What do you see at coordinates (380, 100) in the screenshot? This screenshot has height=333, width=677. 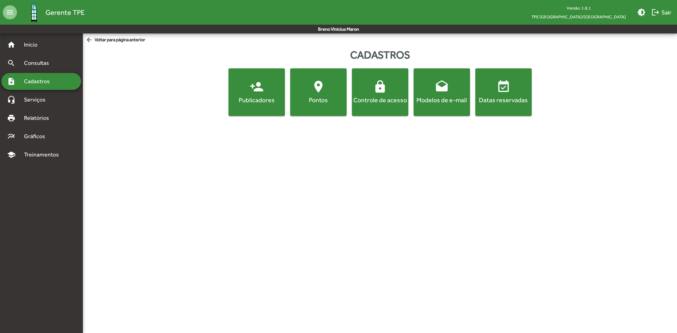 I see `div: Controle de acesso` at bounding box center [380, 100].